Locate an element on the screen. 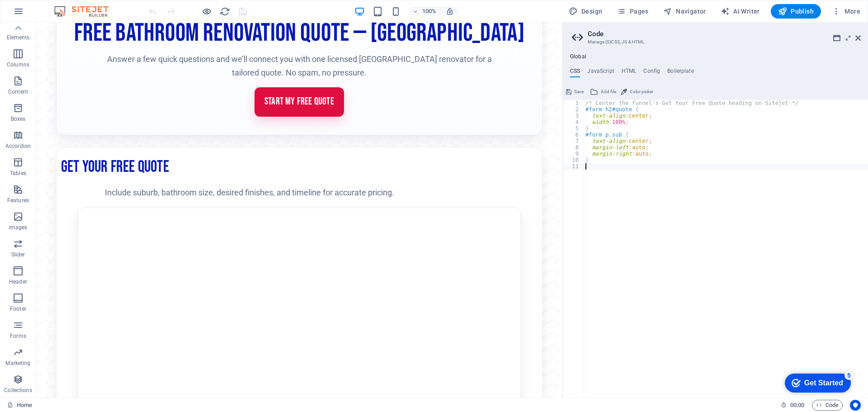 The image size is (868, 412). p: Footer is located at coordinates (18, 309).